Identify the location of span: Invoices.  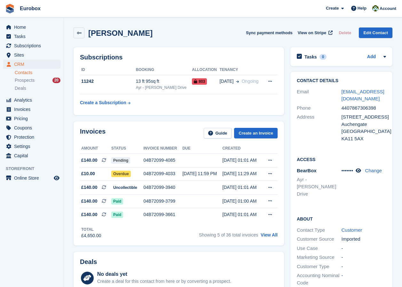
(33, 109).